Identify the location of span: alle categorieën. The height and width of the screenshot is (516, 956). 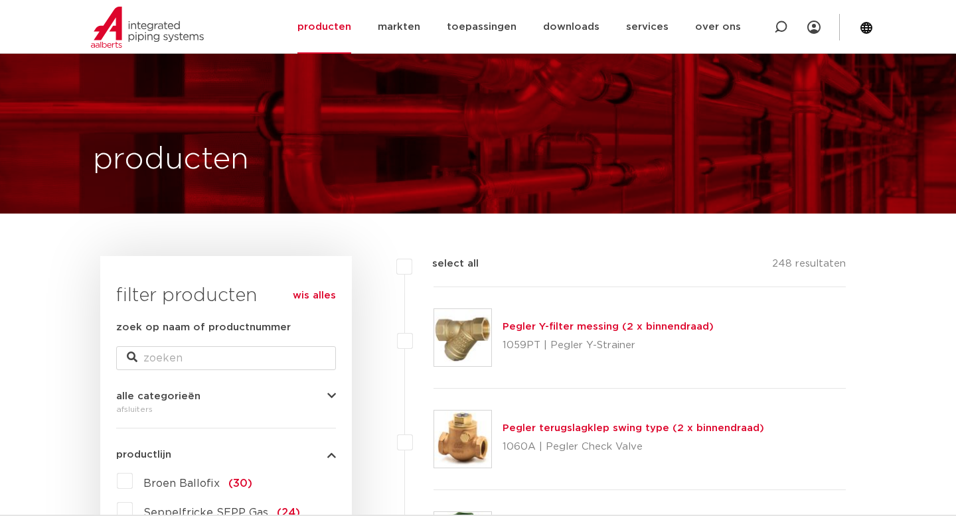
(158, 396).